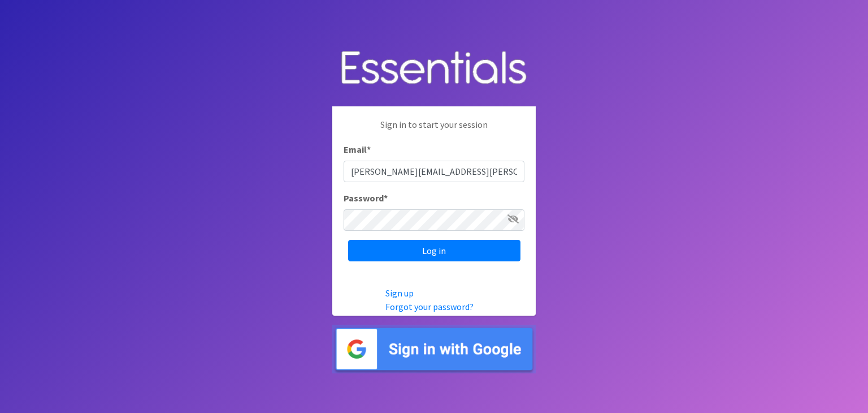 This screenshot has width=868, height=413. Describe the element at coordinates (399, 293) in the screenshot. I see `a: Sign up` at that location.